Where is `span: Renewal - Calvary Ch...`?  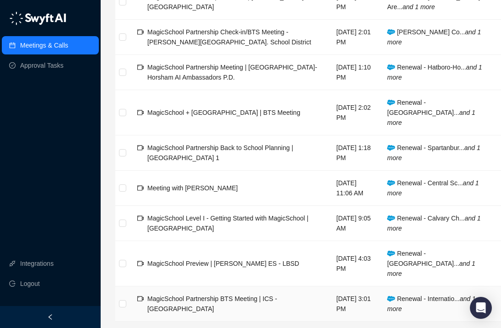
span: Renewal - Calvary Ch... is located at coordinates (434, 223).